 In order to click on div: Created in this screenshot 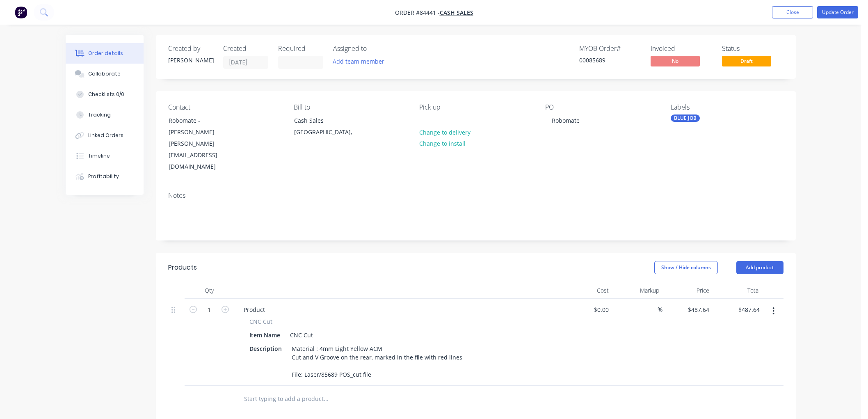, I will do `click(246, 48)`.